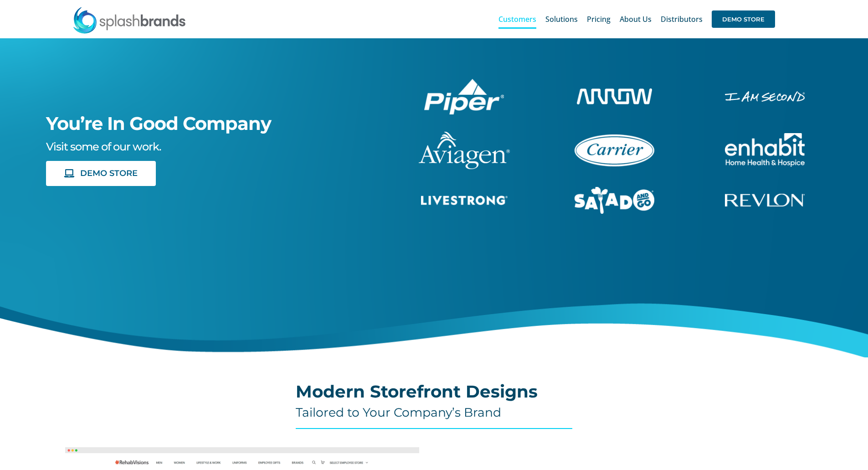 The width and height of the screenshot is (868, 470). I want to click on h2: Modern Storefront Designs, so click(434, 391).